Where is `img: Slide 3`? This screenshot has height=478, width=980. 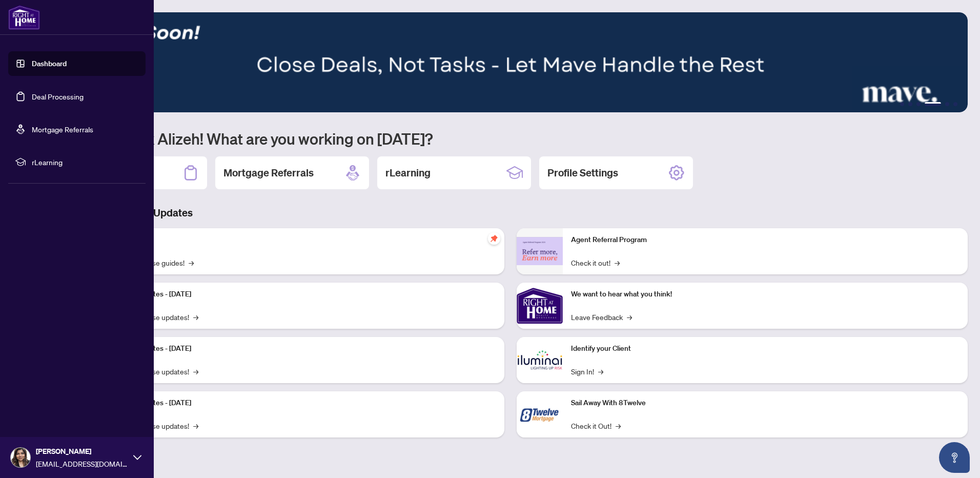 img: Slide 3 is located at coordinates (511, 62).